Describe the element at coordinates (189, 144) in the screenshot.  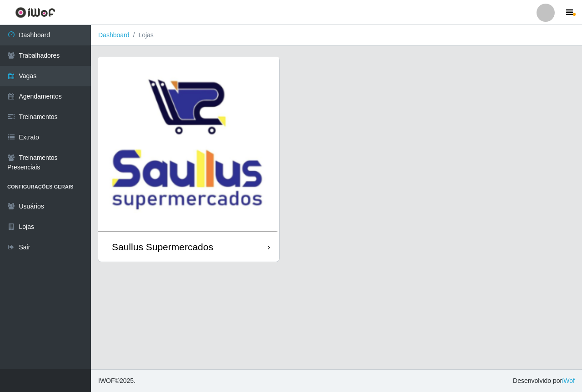
I see `img: cardImg` at that location.